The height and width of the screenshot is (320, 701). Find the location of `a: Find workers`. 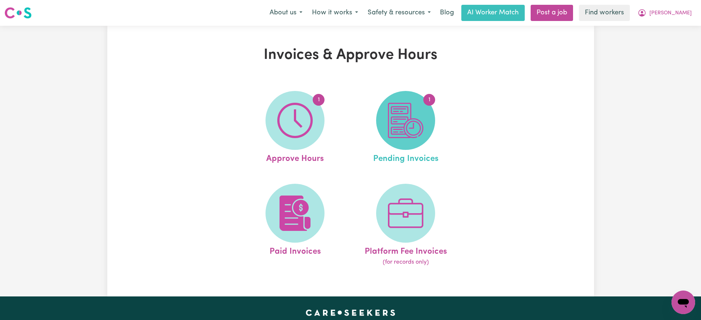

a: Find workers is located at coordinates (604, 13).